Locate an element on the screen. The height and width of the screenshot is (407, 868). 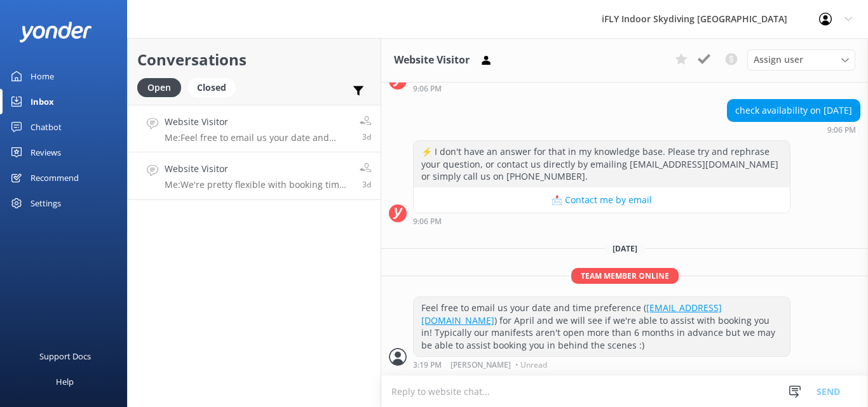
span: Sep 17 2025 02:48pm (UTC +12:00) Pacific/Auckland is located at coordinates (366, 184).